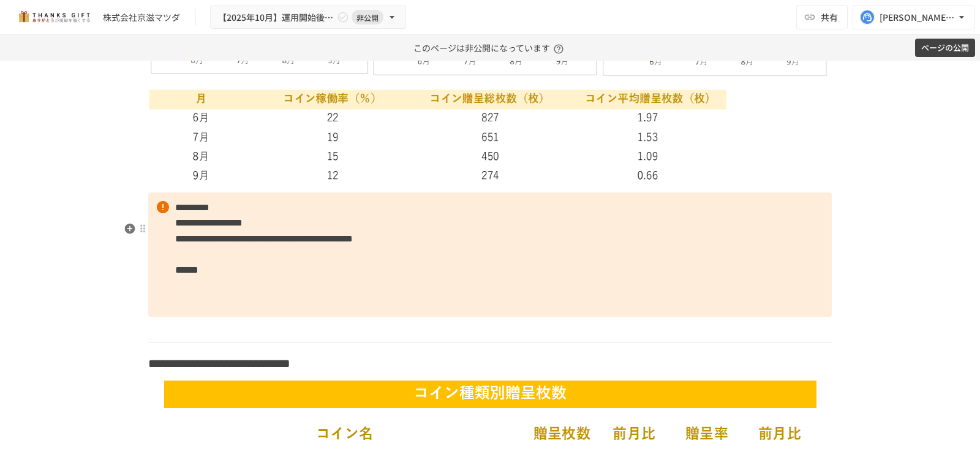 The image size is (980, 459). I want to click on span: 共有, so click(829, 17).